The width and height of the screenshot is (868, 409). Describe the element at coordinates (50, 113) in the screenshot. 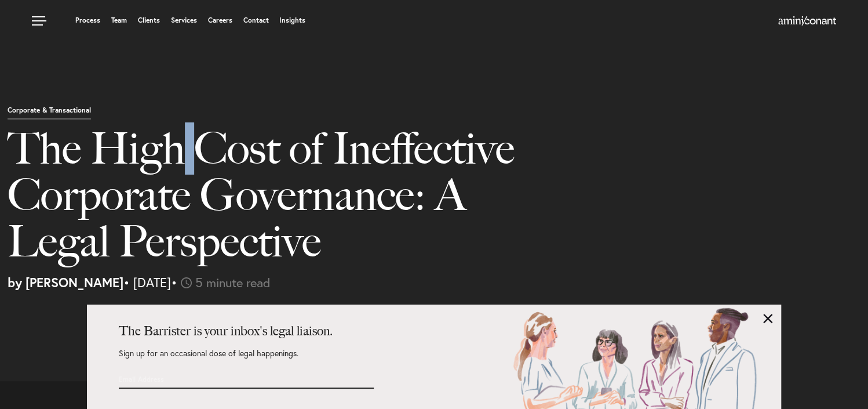

I see `p: Corporate & Transactional` at that location.